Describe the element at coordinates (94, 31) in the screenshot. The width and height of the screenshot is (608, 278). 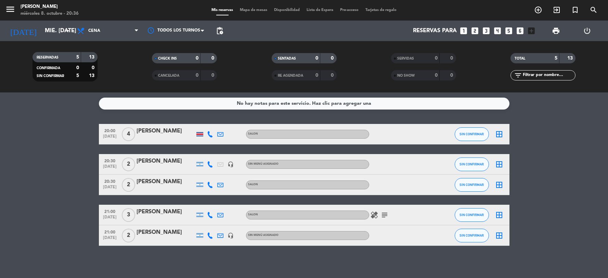
I see `span: Cena` at that location.